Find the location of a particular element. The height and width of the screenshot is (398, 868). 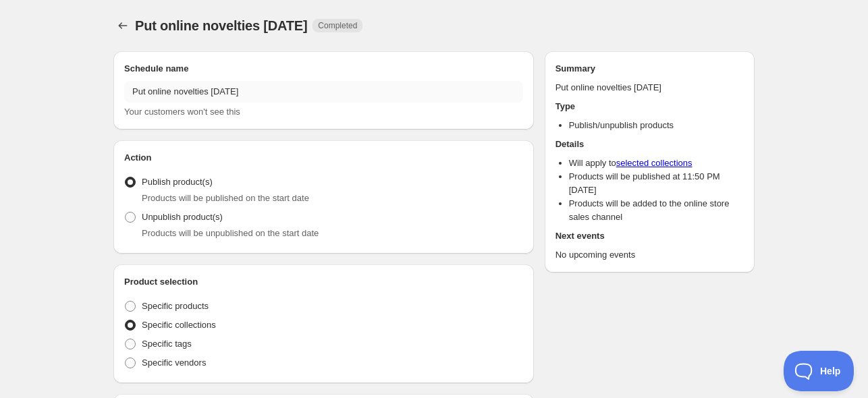

h2: Product selection is located at coordinates (323, 282).